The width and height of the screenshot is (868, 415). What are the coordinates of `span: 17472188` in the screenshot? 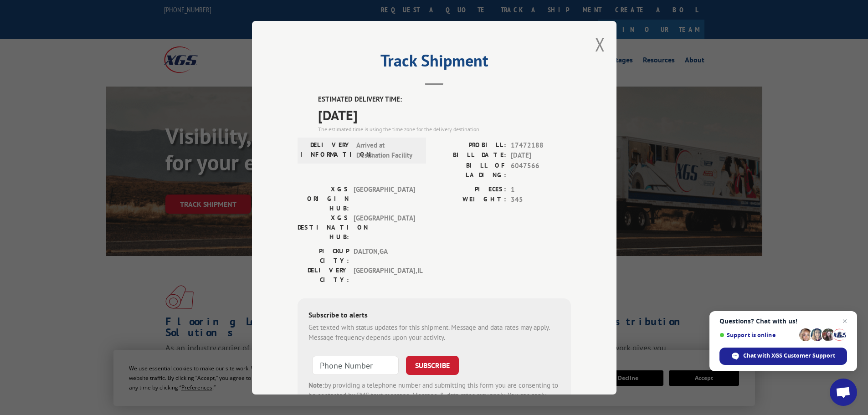 It's located at (541, 145).